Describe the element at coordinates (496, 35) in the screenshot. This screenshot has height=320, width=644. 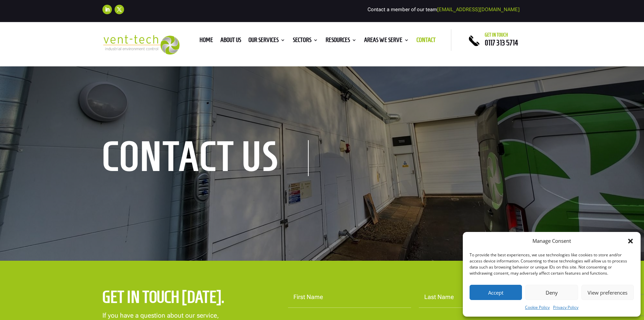
I see `span: Get in touch` at that location.